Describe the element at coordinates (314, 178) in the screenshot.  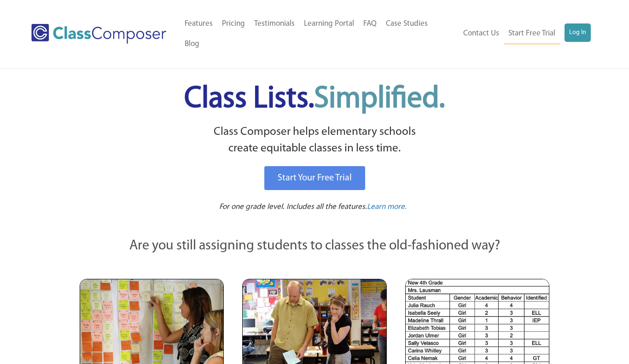
I see `span: Start Your Free Trial` at that location.